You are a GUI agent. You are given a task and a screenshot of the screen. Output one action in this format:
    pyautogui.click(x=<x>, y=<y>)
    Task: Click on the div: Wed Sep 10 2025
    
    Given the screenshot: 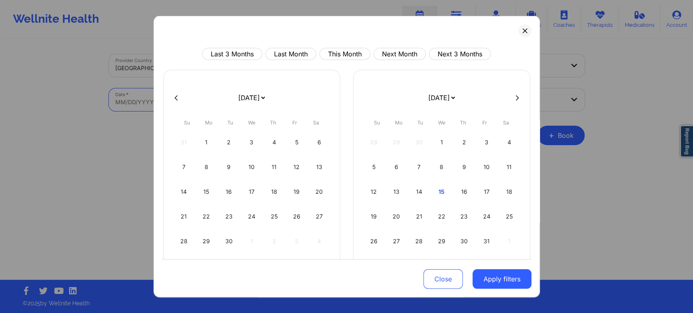 What is the action you would take?
    pyautogui.click(x=251, y=167)
    